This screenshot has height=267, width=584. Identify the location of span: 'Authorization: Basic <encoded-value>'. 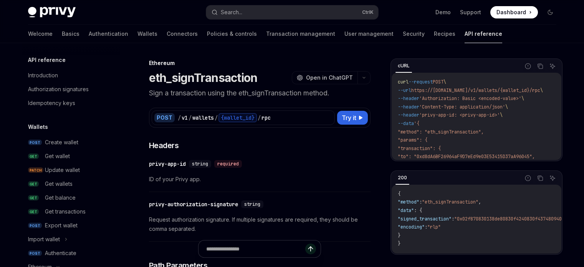
(471, 98).